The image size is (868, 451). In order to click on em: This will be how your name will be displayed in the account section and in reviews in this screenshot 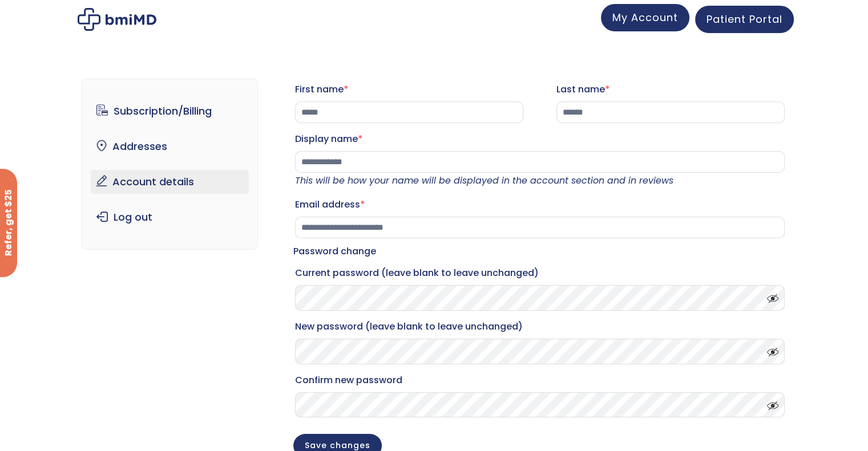, I will do `click(484, 180)`.